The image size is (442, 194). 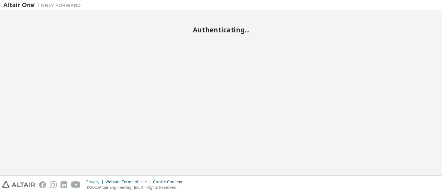 I want to click on div: Website Terms of Use, so click(x=129, y=182).